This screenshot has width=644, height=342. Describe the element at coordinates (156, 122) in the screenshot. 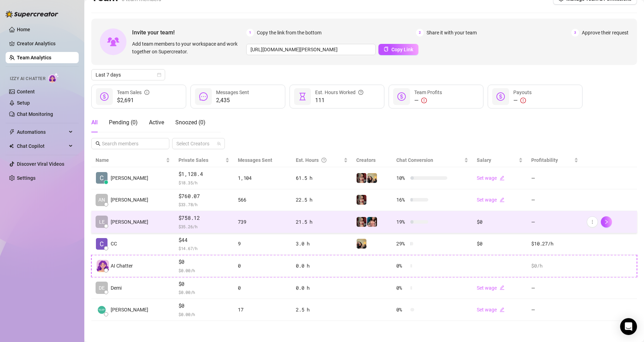

I see `span: Active` at that location.